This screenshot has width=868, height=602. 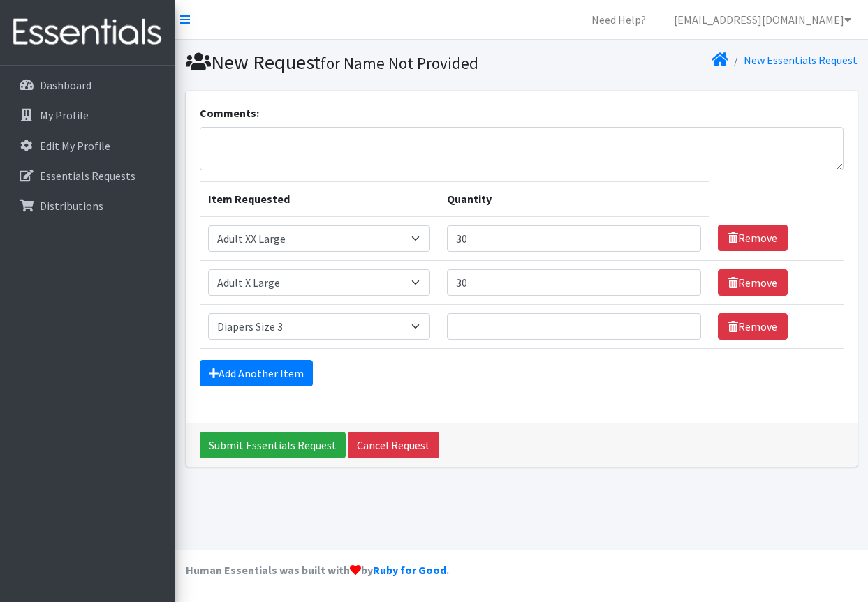 I want to click on a: Distributions, so click(x=88, y=206).